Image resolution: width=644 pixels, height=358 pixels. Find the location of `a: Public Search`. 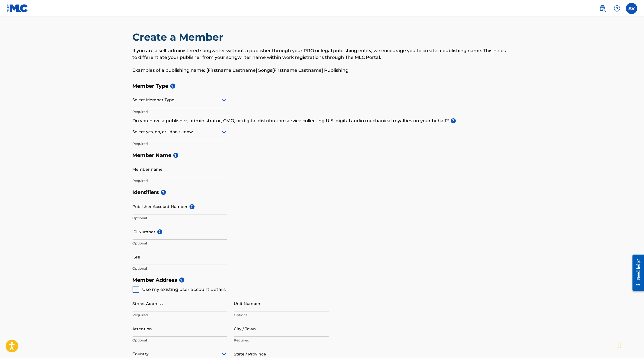

a: Public Search is located at coordinates (603, 8).